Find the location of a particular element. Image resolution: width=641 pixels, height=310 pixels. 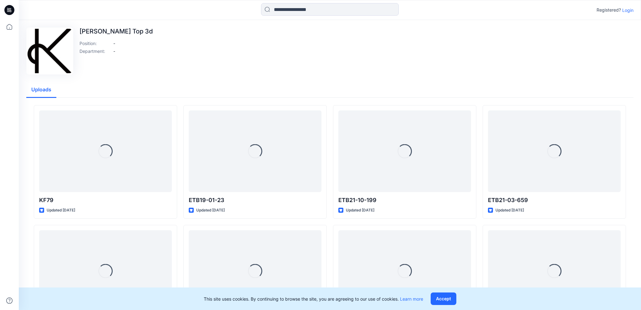

p: ETB21-10-199 is located at coordinates (405, 200).